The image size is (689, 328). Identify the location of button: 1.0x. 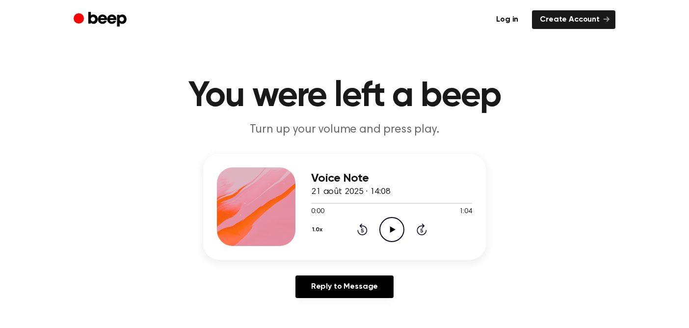
(319, 230).